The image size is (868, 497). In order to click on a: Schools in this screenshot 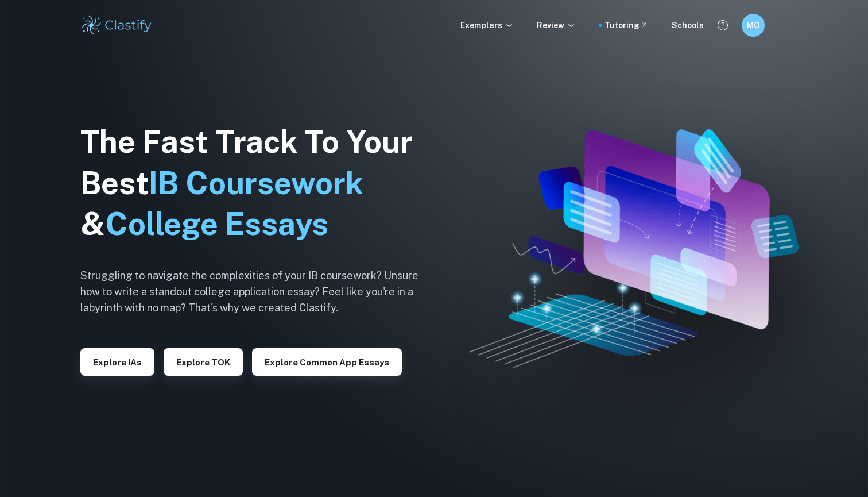, I will do `click(687, 25)`.